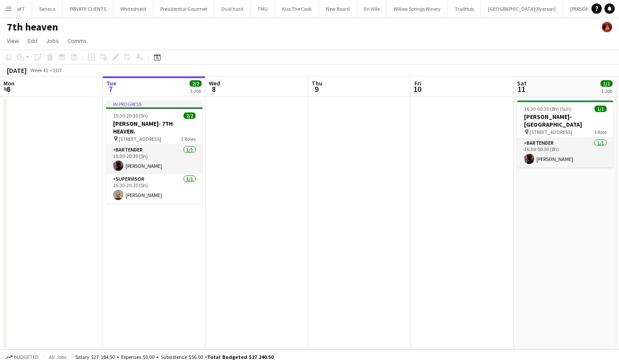 The width and height of the screenshot is (619, 364). I want to click on span: All jobs, so click(58, 357).